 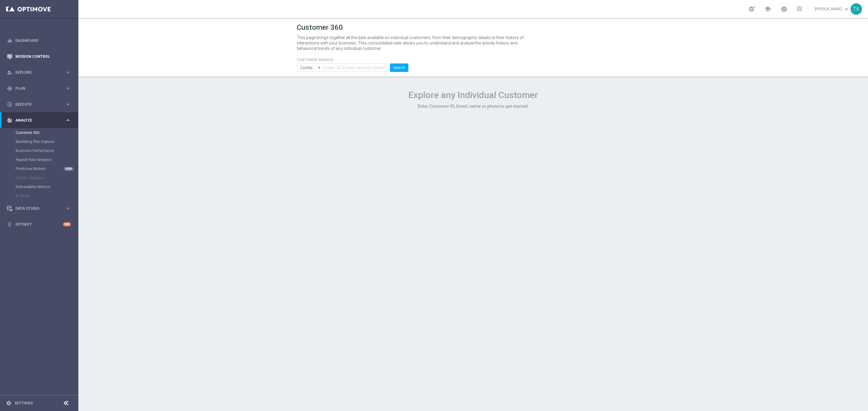 I want to click on a: Settings, so click(x=24, y=404).